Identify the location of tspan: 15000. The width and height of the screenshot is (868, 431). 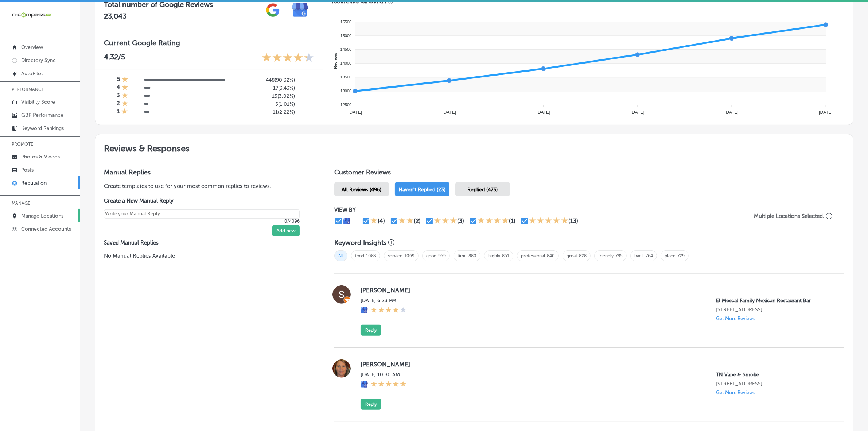
(345, 36).